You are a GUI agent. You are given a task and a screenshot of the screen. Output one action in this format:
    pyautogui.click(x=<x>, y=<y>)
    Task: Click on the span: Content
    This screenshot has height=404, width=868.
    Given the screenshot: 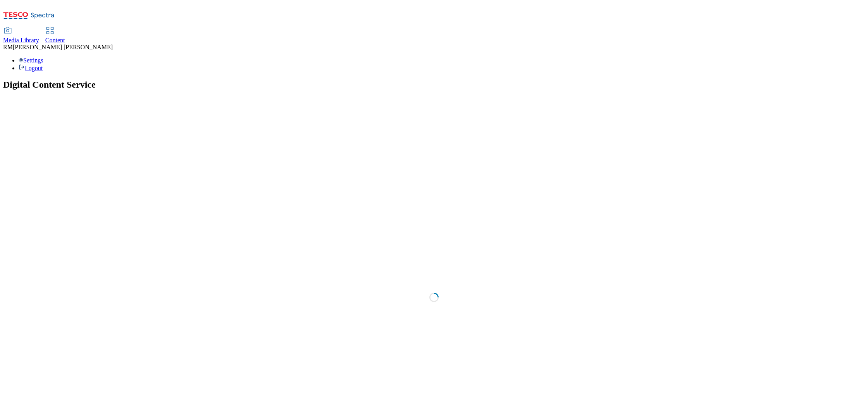 What is the action you would take?
    pyautogui.click(x=55, y=40)
    